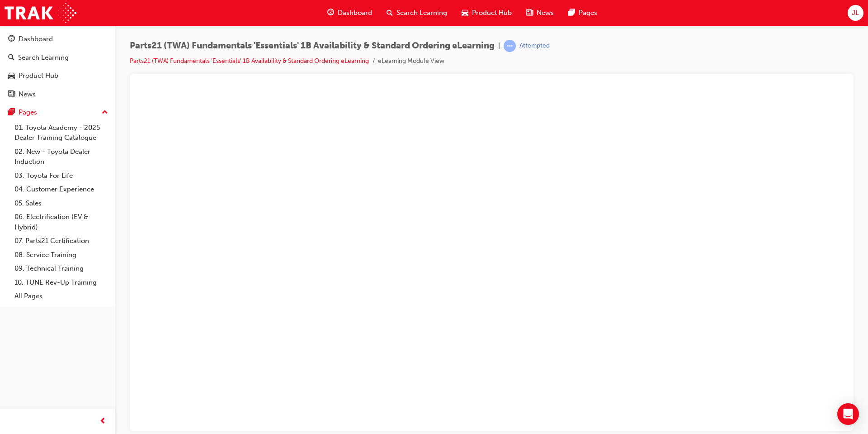  I want to click on button: DashboardSearch LearningProduct HubNews, so click(58, 67).